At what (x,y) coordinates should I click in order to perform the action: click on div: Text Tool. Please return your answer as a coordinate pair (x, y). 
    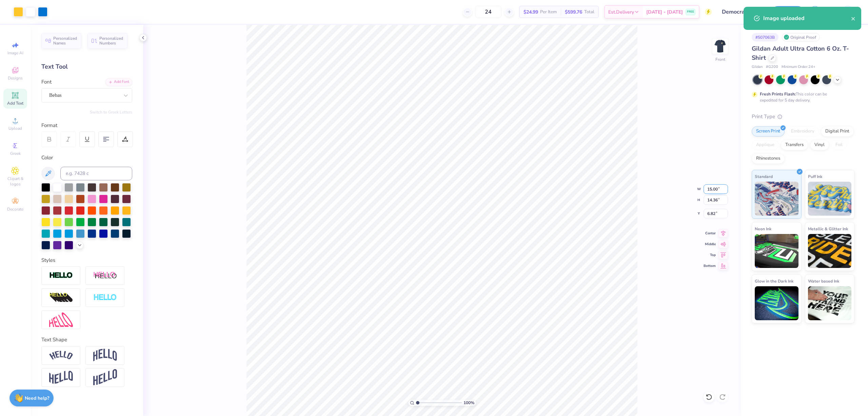
    Looking at the image, I should click on (87, 67).